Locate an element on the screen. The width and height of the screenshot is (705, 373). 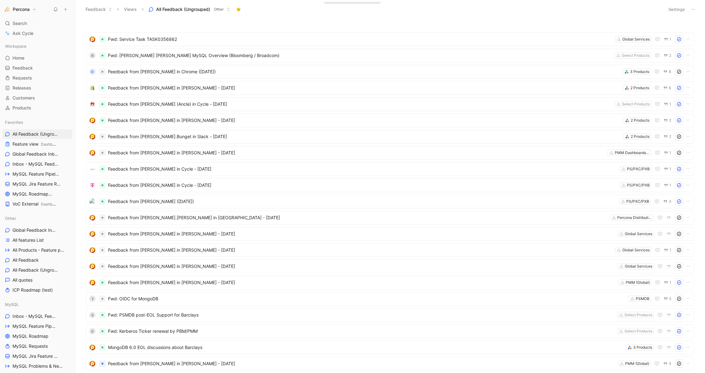
span: Products is located at coordinates (22, 108).